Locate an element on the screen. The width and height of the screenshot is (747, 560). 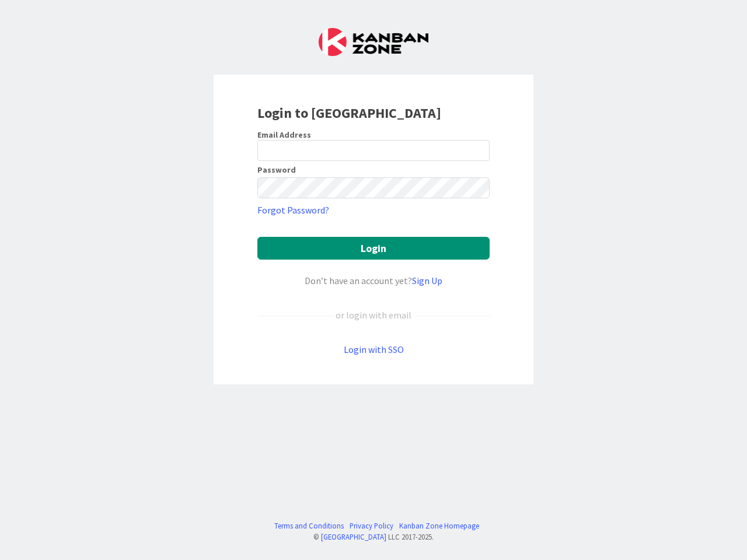
img: Kanban Zone is located at coordinates (374, 42).